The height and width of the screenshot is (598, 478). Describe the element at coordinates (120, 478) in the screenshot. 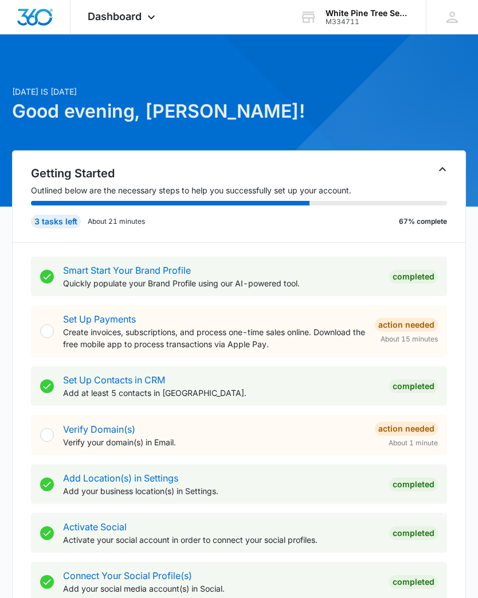

I see `a: Add Location(s) in Settings` at that location.